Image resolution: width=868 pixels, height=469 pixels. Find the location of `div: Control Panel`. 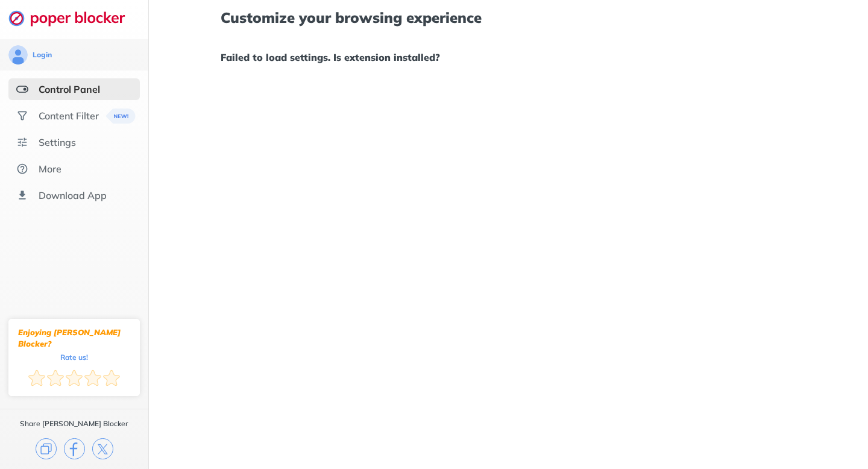

div: Control Panel is located at coordinates (69, 89).